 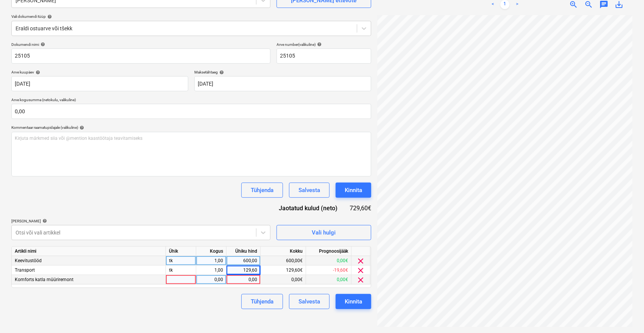 What do you see at coordinates (360, 208) in the screenshot?
I see `div: 729,60€` at bounding box center [360, 208].